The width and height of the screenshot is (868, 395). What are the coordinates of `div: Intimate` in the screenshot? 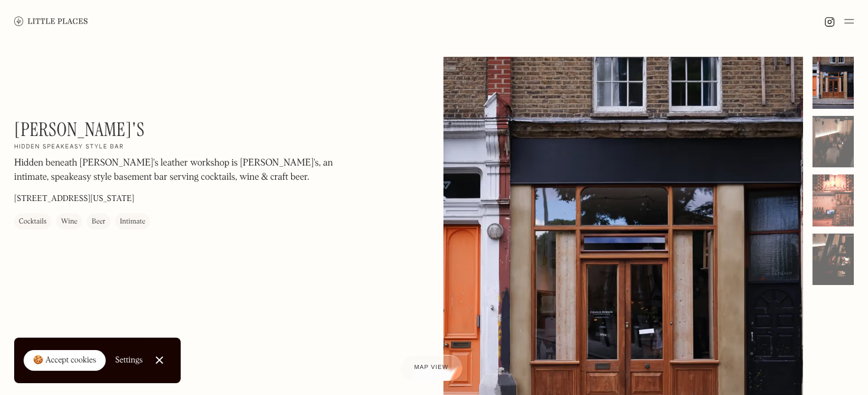 It's located at (132, 222).